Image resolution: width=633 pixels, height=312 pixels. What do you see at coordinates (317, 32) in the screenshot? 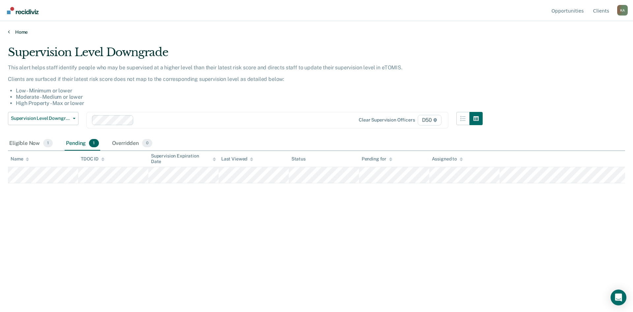
I see `a: Home` at bounding box center [317, 32].